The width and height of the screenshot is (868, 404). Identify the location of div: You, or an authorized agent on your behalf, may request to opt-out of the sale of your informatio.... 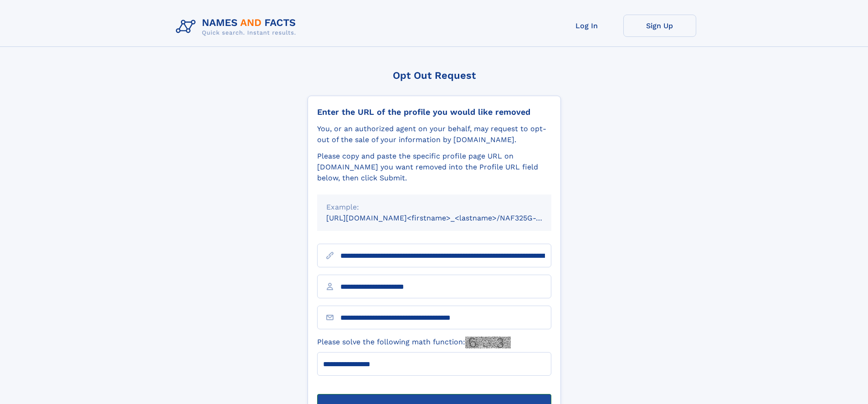
(434, 135).